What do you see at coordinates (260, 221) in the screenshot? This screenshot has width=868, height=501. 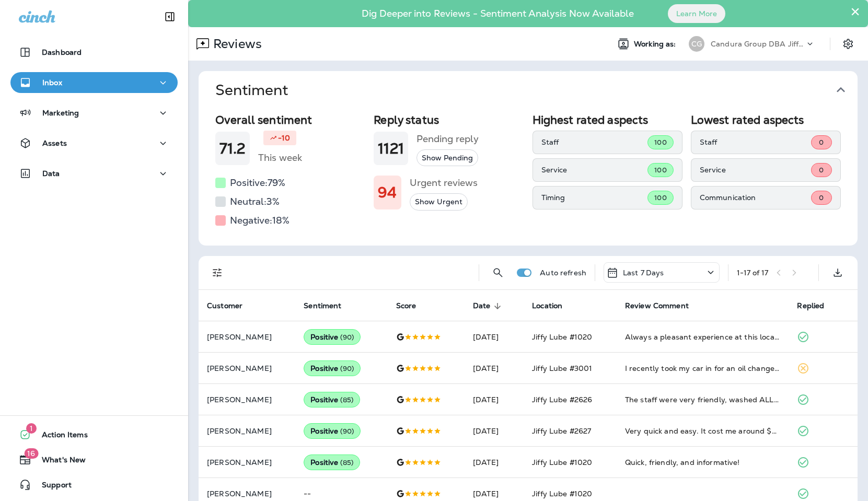 I see `h5: Negative: 18 %` at bounding box center [260, 221].